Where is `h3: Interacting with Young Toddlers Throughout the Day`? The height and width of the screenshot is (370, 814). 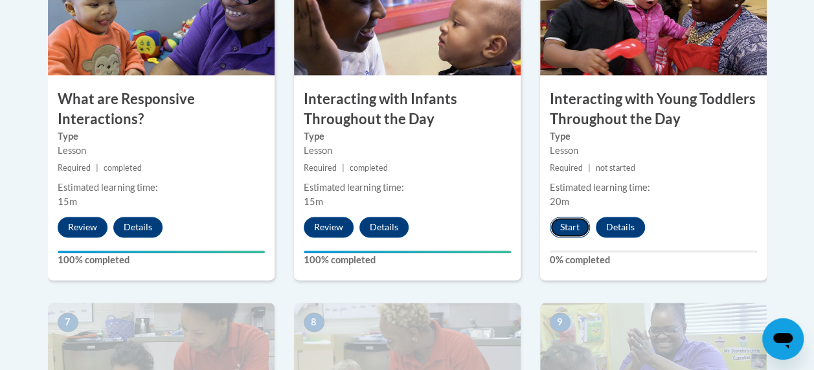
h3: Interacting with Young Toddlers Throughout the Day is located at coordinates (653, 109).